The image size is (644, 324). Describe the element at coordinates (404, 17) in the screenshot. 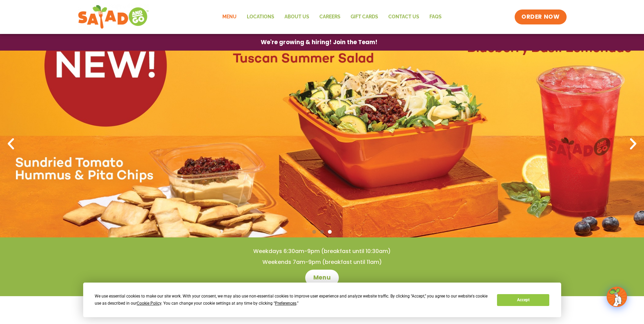

I see `a: Contact Us` at that location.